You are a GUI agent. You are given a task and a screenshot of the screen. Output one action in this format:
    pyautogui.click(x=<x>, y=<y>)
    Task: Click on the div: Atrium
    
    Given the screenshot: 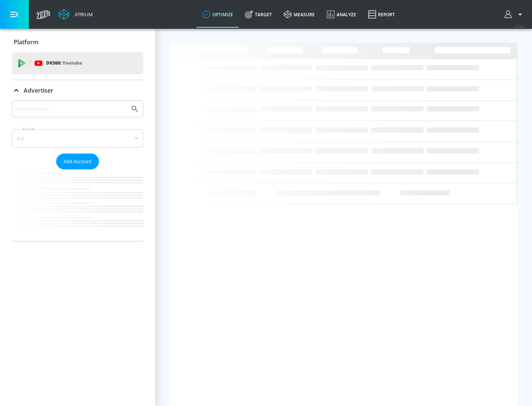 What is the action you would take?
    pyautogui.click(x=82, y=14)
    